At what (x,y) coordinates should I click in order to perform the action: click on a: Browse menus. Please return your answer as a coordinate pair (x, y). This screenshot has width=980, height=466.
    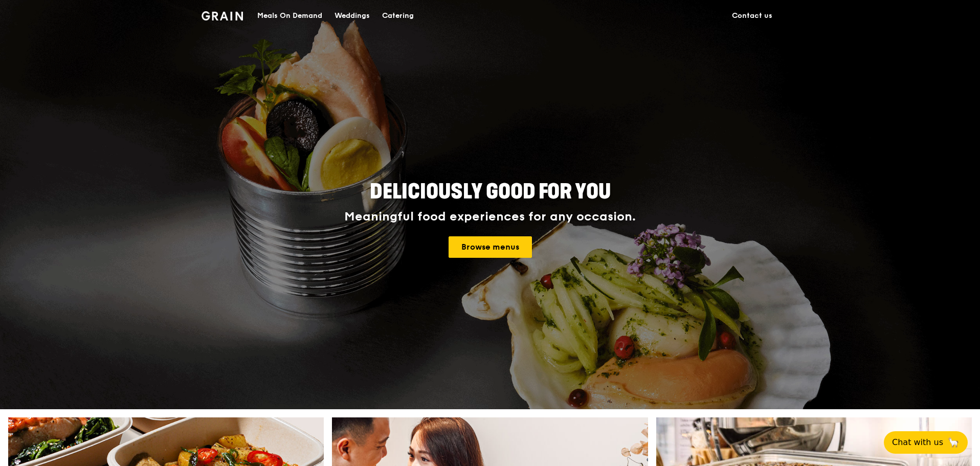
    Looking at the image, I should click on (490, 247).